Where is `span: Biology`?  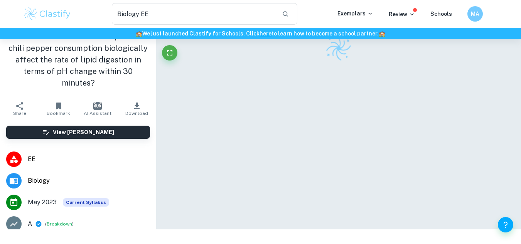 span: Biology is located at coordinates (89, 181).